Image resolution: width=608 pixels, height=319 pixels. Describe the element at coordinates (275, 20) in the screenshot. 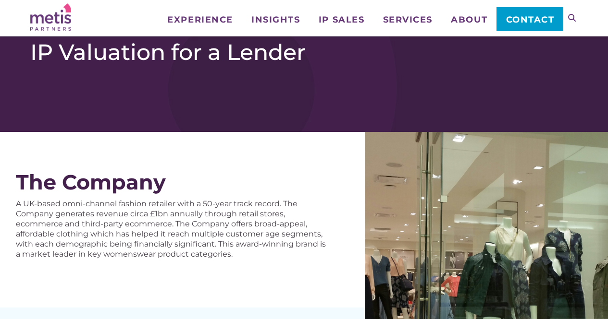

I see `span: Insights` at that location.